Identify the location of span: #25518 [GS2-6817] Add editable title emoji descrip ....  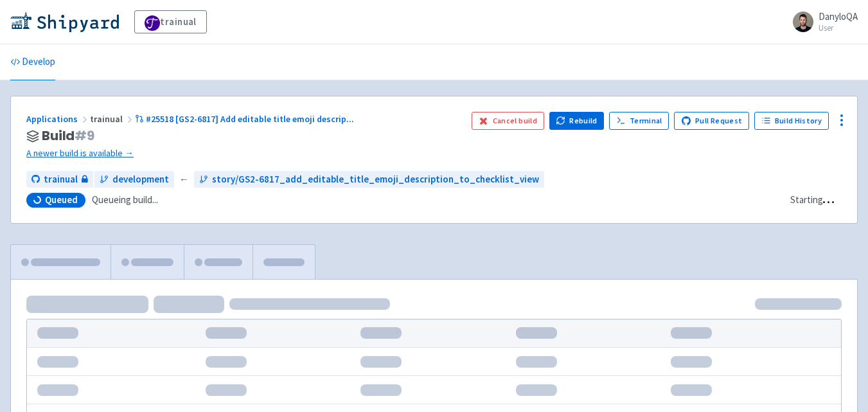
(250, 119).